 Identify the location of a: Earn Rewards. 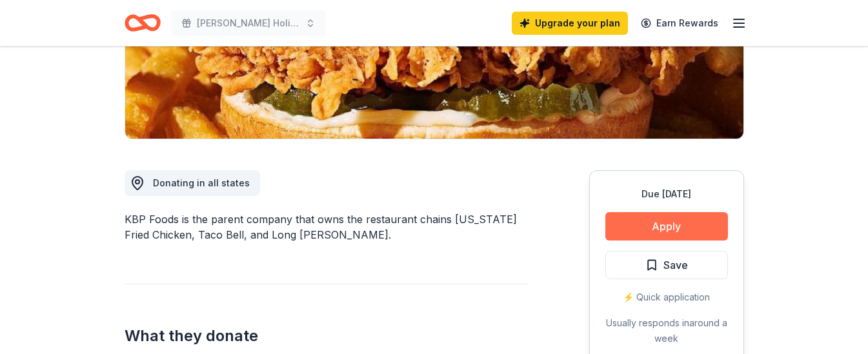
(679, 23).